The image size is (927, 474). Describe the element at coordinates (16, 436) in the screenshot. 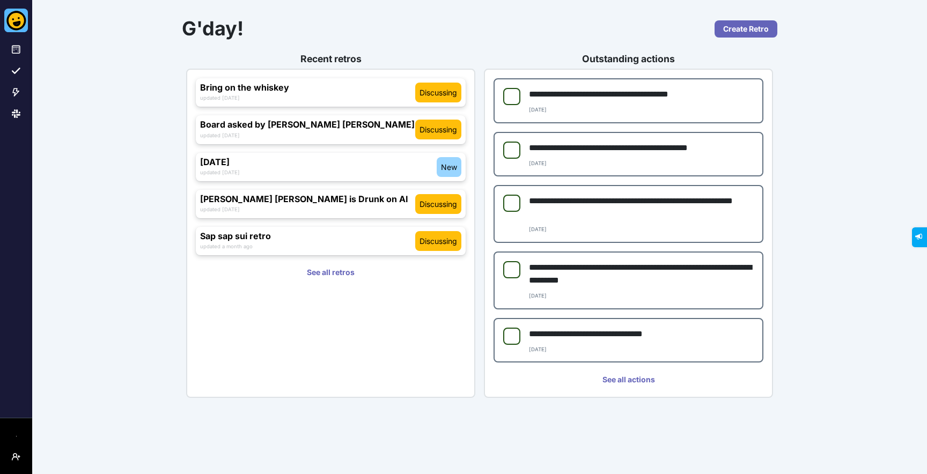

I see `button: Workspace` at that location.